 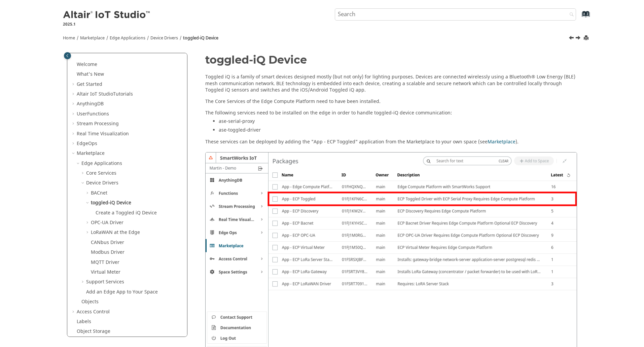 What do you see at coordinates (398, 123) in the screenshot?
I see `li: ase-serial-proxy` at bounding box center [398, 123].